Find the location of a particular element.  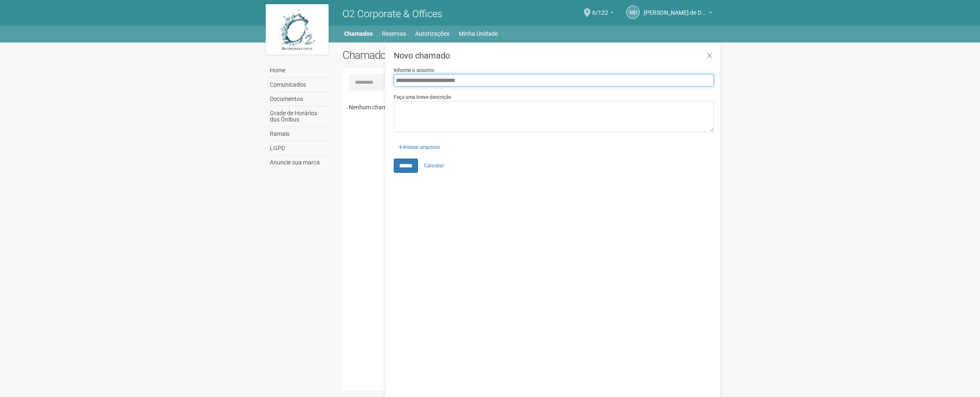

span: 6/122 is located at coordinates (601, 9).